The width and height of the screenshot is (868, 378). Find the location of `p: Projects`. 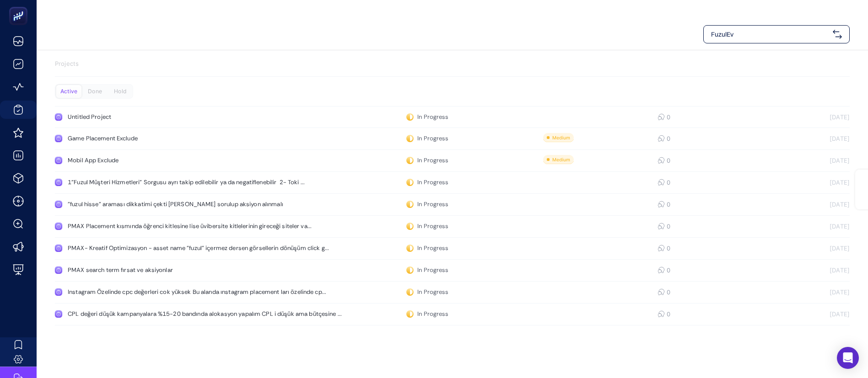

p: Projects is located at coordinates (452, 64).